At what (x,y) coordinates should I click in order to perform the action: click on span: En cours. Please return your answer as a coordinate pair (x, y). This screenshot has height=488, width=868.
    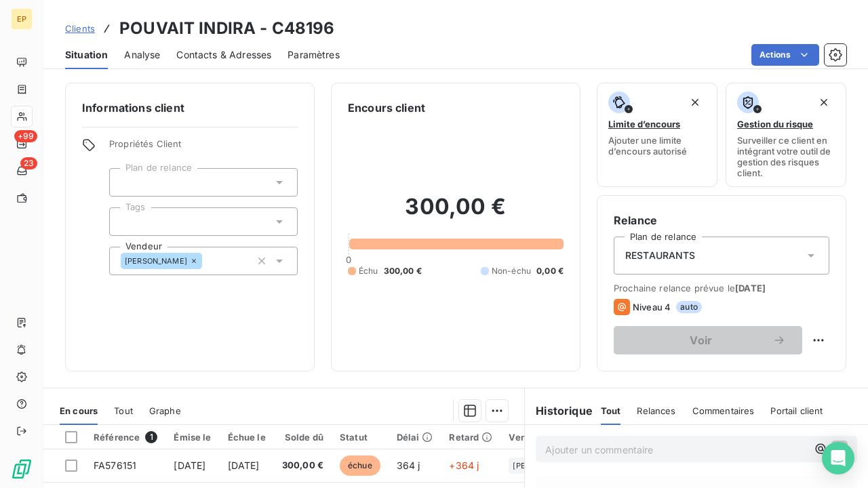
    Looking at the image, I should click on (78, 411).